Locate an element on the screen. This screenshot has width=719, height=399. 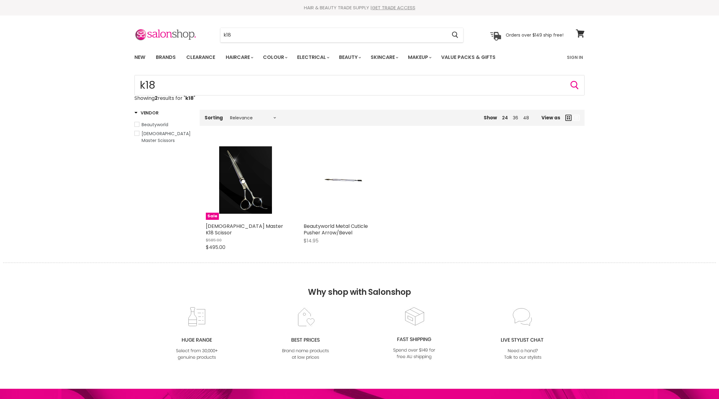
span: $495.00 is located at coordinates (215, 247).